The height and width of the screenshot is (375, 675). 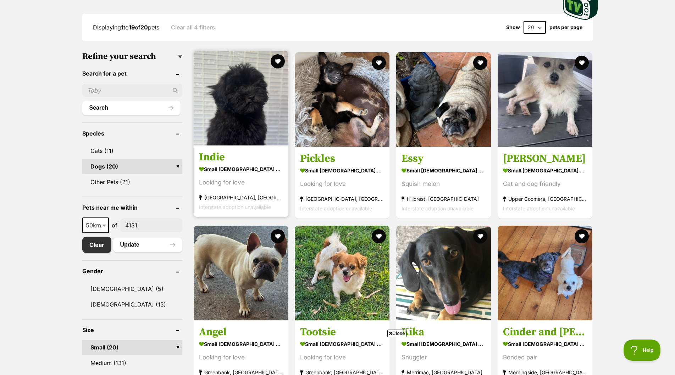 I want to click on h3: Refine your search, so click(x=132, y=56).